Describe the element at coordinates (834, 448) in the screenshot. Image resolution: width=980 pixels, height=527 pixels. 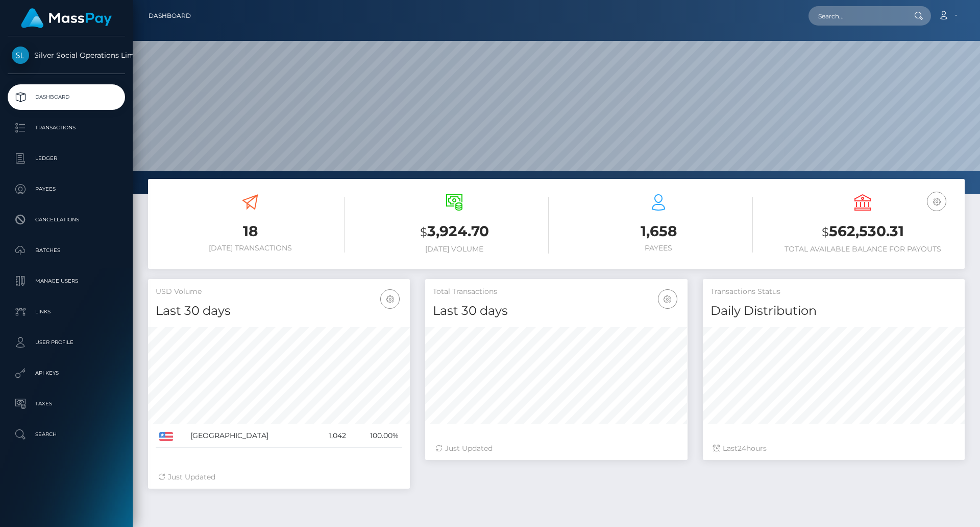
I see `div: Last hours` at that location.